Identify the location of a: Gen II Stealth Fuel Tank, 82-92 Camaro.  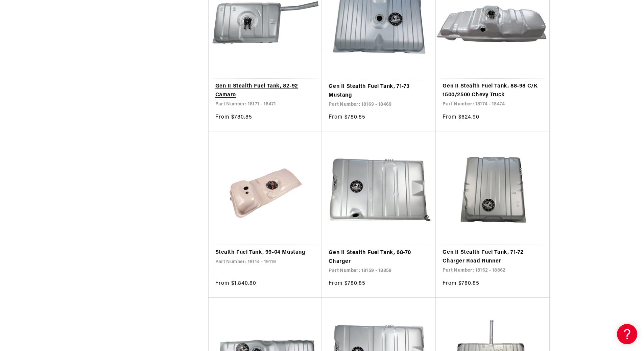
(265, 90).